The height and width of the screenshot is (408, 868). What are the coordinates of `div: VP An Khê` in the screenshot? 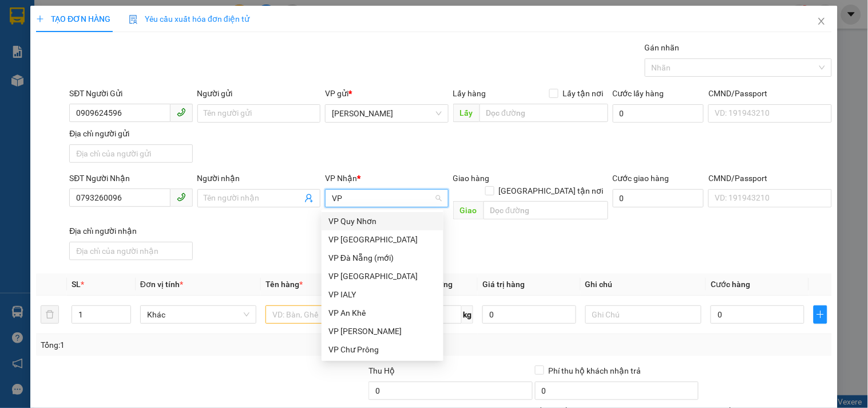 It's located at (383, 313).